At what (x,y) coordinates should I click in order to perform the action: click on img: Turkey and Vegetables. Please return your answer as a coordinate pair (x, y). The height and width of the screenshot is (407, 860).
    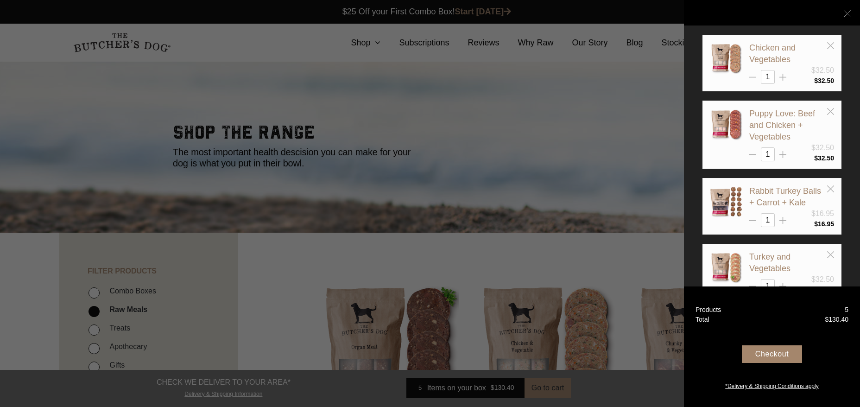
    Looking at the image, I should click on (726, 267).